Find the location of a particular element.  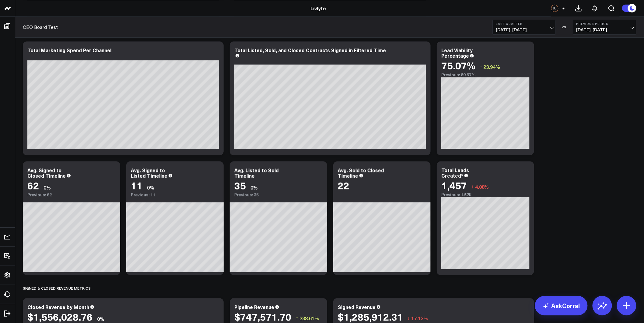

div: Closed Revenue by Month is located at coordinates (58, 307).